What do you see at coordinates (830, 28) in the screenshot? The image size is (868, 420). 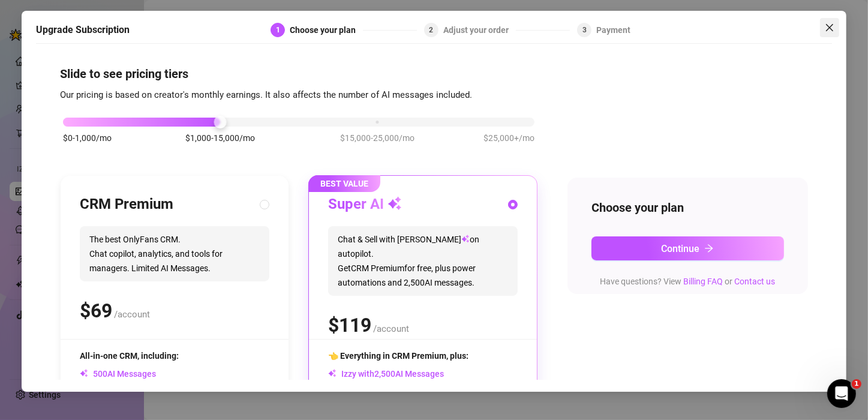 I see `span: Close` at bounding box center [830, 28].